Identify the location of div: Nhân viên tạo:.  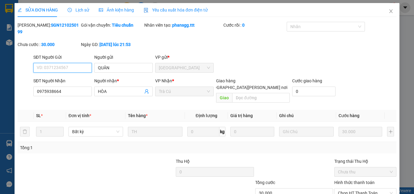
(183, 25).